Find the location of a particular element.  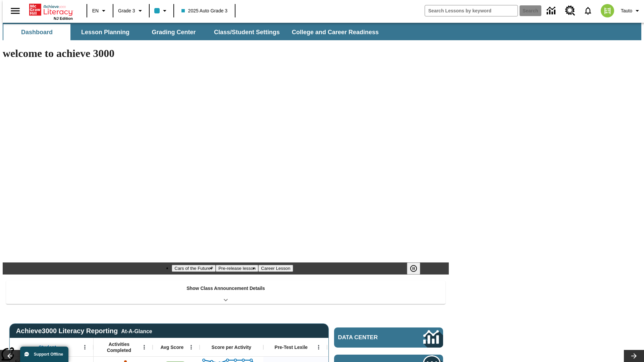

button: Pause is located at coordinates (414, 269).